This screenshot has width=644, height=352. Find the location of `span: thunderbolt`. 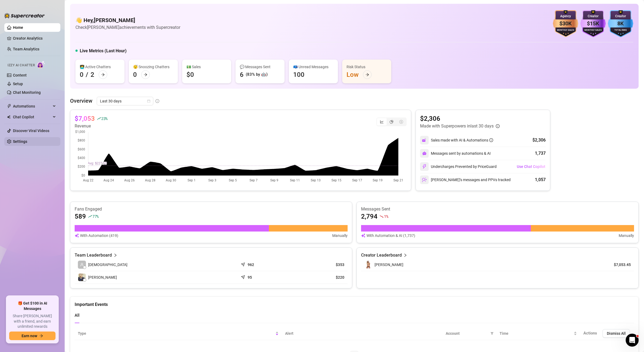

span: thunderbolt is located at coordinates (9, 106).